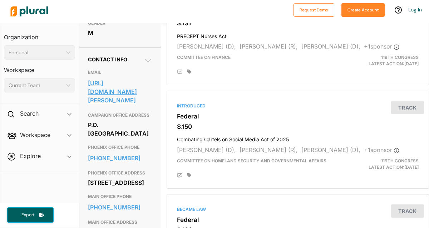  What do you see at coordinates (120, 197) in the screenshot?
I see `h3: MAIN OFFICE PHONE` at bounding box center [120, 197].